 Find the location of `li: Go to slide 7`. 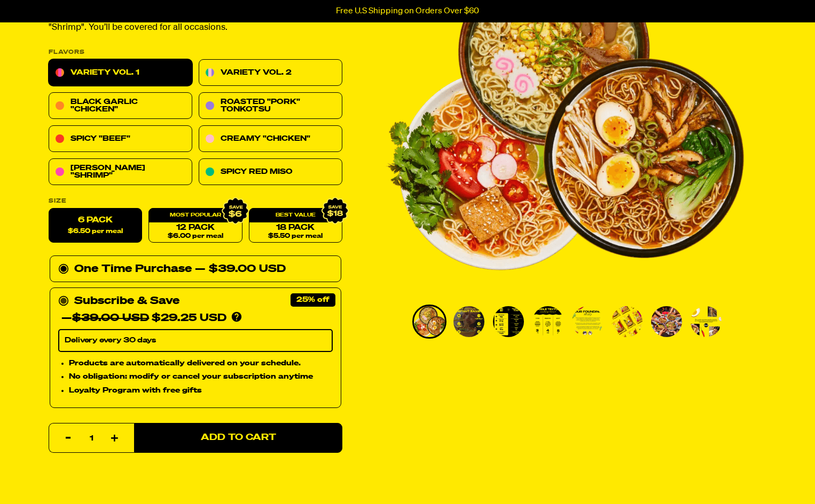

li: Go to slide 7 is located at coordinates (666, 322).